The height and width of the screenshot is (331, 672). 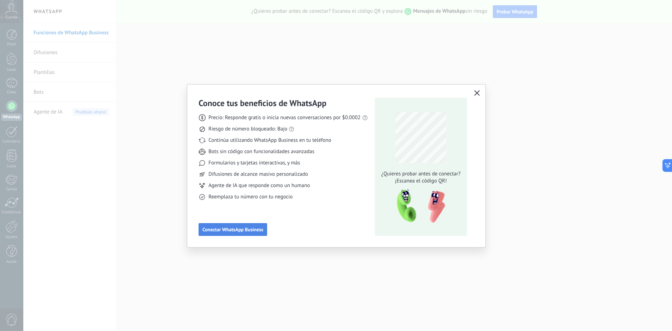 I want to click on span: Riesgo de número bloqueado: Bajo, so click(x=248, y=129).